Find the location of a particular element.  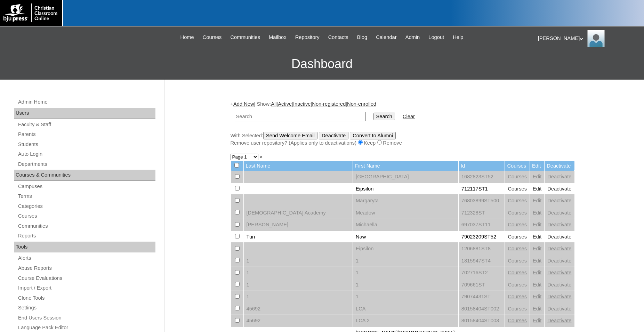

a: Faculty & Staff is located at coordinates (86, 125).